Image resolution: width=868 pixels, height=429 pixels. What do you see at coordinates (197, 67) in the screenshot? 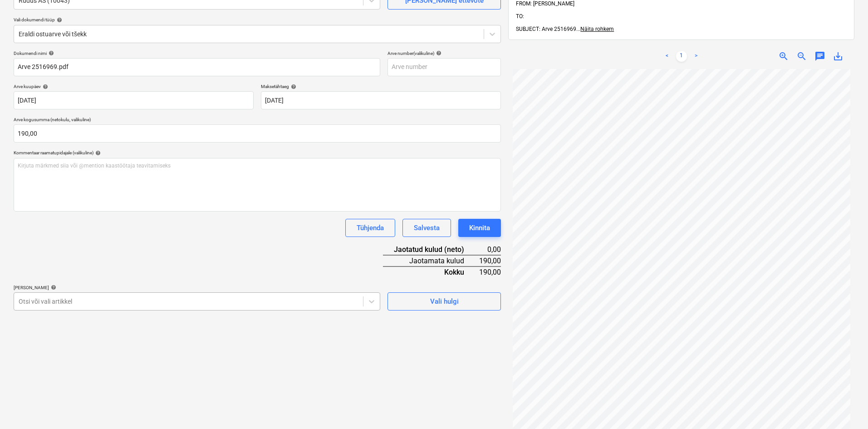
I see `input: Dokumendi nimi` at bounding box center [197, 67].